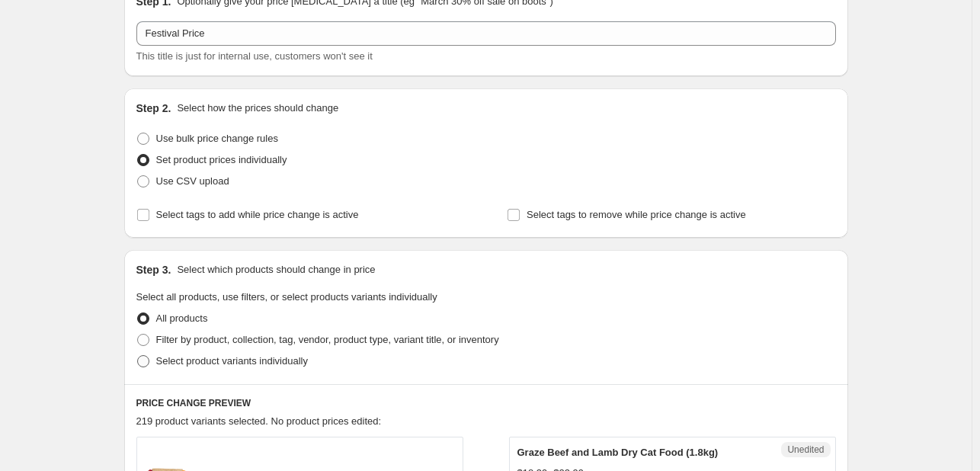 Image resolution: width=980 pixels, height=471 pixels. What do you see at coordinates (222, 159) in the screenshot?
I see `span: Set product prices individually` at bounding box center [222, 159].